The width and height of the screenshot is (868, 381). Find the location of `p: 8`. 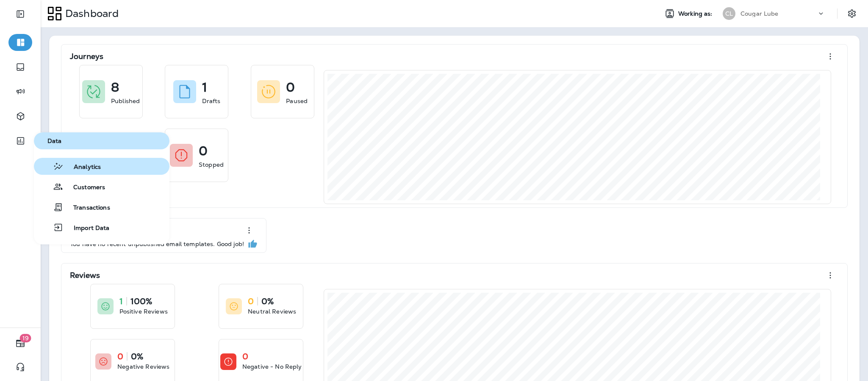

p: 8 is located at coordinates (115, 87).